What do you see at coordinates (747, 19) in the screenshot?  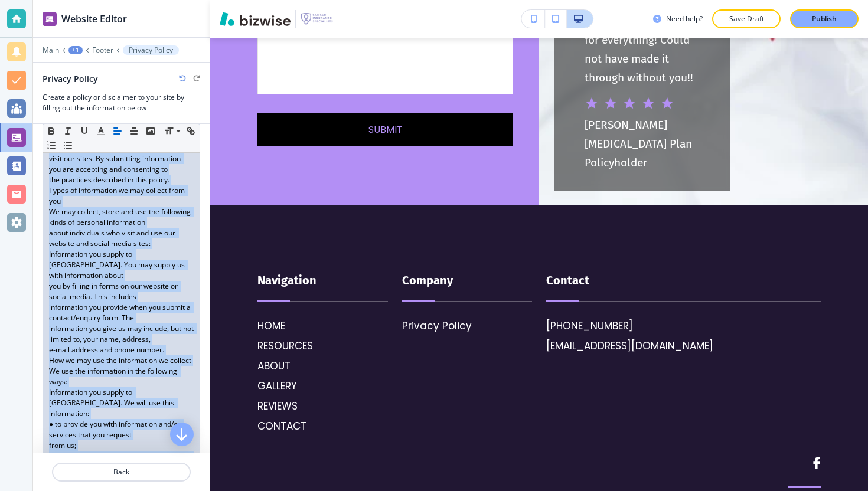 I see `p: Save Draft` at bounding box center [747, 19].